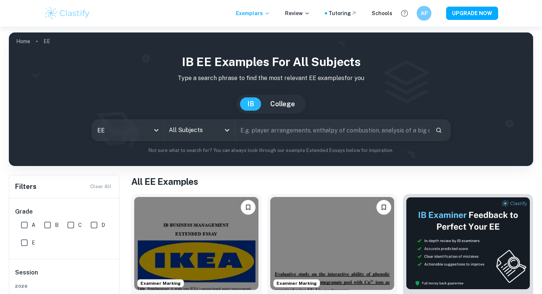 The image size is (542, 294). Describe the element at coordinates (57, 225) in the screenshot. I see `span: B` at that location.